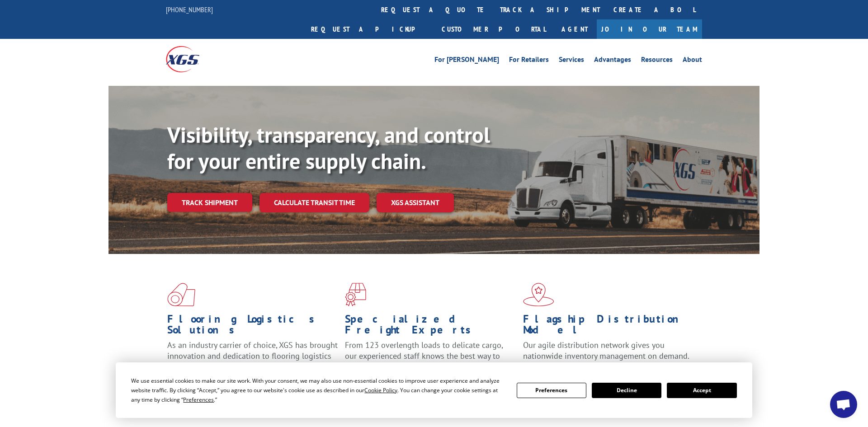  I want to click on h1: Flooring Logistics Solutions, so click(252, 327).